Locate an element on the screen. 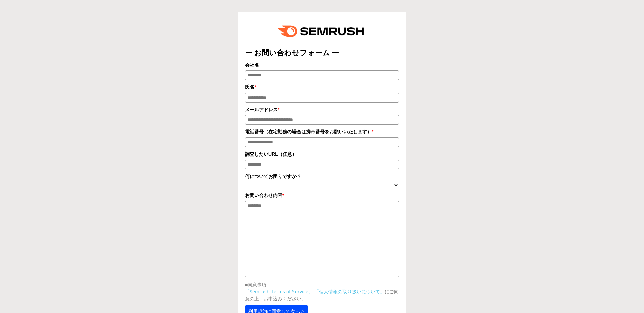  a: 「Semrush Terms of Service」 is located at coordinates (279, 291).